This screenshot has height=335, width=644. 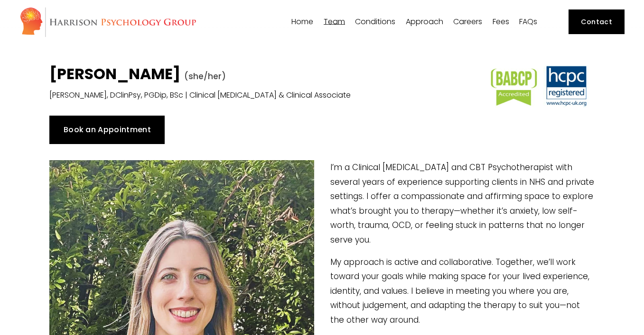 What do you see at coordinates (467, 21) in the screenshot?
I see `a: Careers` at bounding box center [467, 21].